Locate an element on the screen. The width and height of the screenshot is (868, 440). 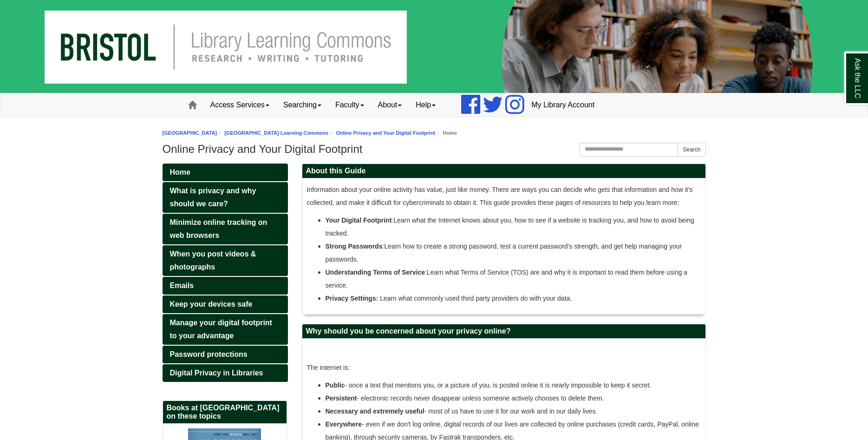
a: Help is located at coordinates (425, 105).